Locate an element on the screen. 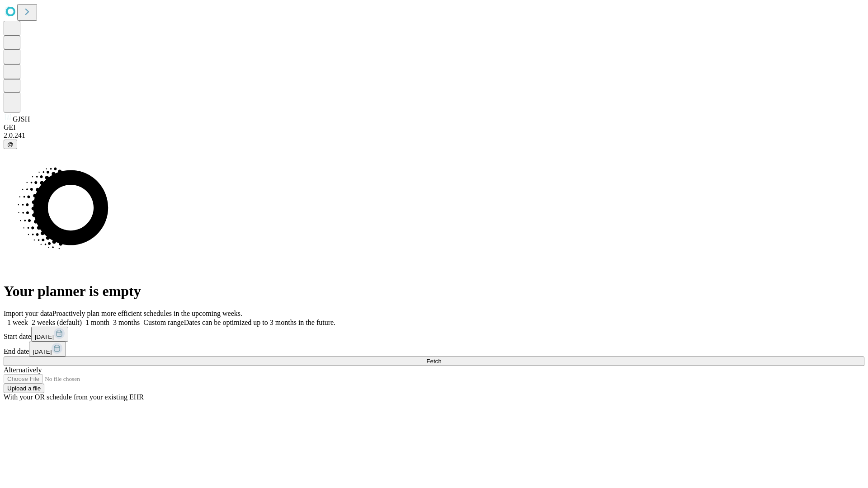 This screenshot has height=488, width=868. span: Dates can be optimized up to 3 months in the future. is located at coordinates (259, 322).